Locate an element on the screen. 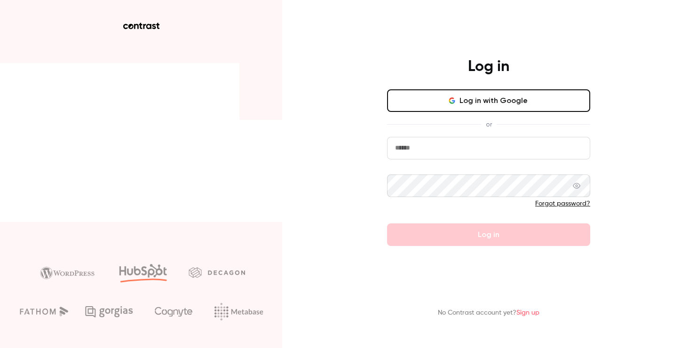  a: Forgot password? is located at coordinates (562, 204).